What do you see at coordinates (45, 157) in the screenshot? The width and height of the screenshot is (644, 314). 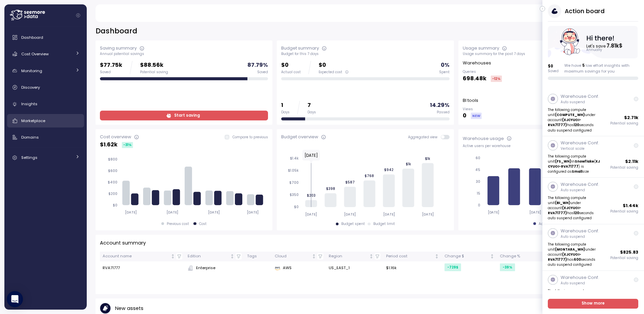 I see `a: Settings` at bounding box center [45, 157].